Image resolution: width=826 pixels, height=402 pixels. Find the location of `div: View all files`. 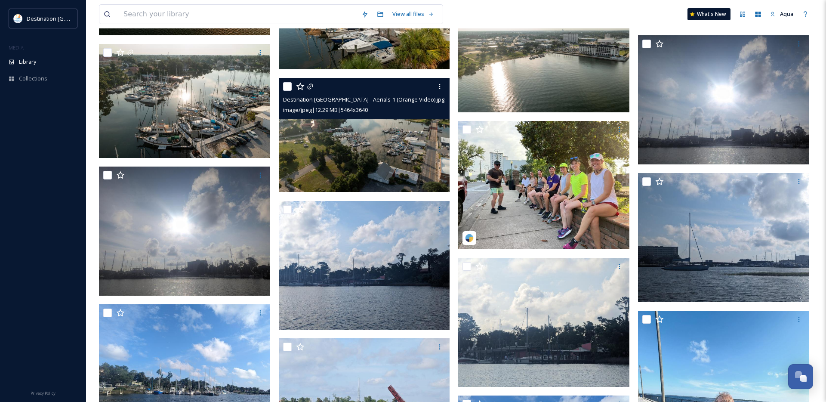

div: View all files is located at coordinates (413, 14).